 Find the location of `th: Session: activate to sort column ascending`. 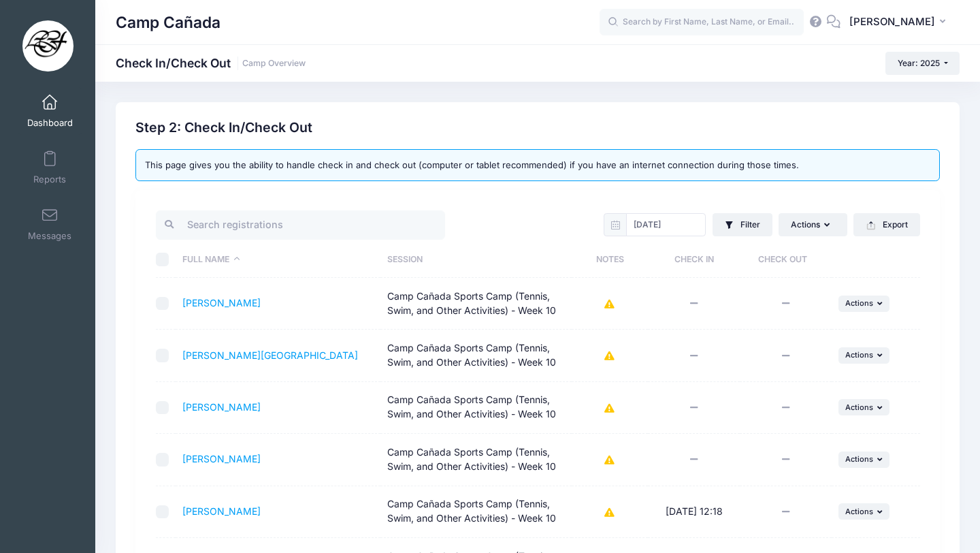

th: Session: activate to sort column ascending is located at coordinates (476, 259).